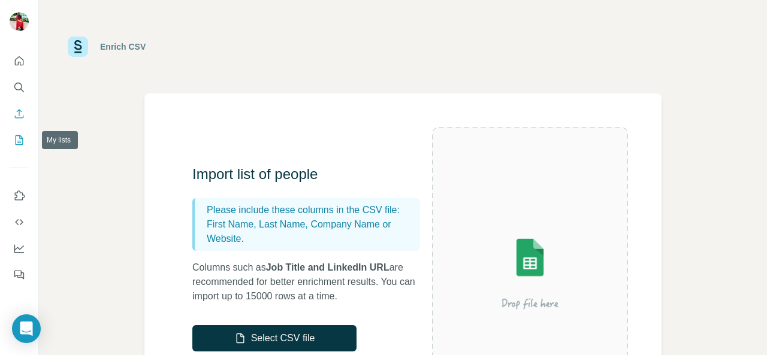 Image resolution: width=767 pixels, height=355 pixels. I want to click on p: Columns such as are recommended for better enrichment results. You can import up to 15000 rows at..., so click(312, 282).